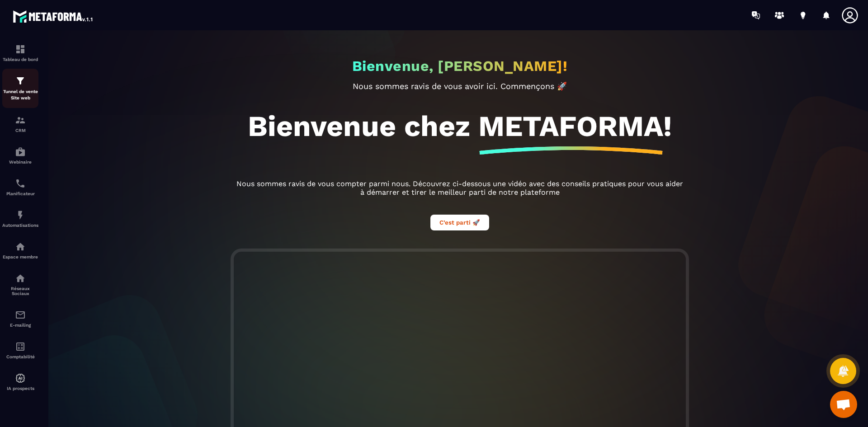  What do you see at coordinates (20, 357) in the screenshot?
I see `p: Comptabilité` at bounding box center [20, 357].